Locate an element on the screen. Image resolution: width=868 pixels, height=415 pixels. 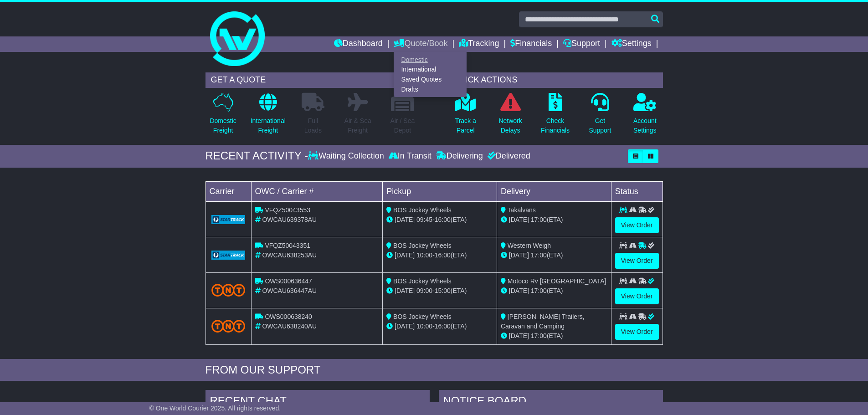
div: GET A QUOTE is located at coordinates (313, 80).